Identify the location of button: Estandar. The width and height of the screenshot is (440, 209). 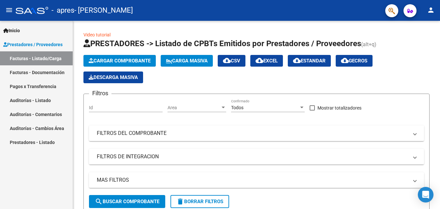
(309, 61).